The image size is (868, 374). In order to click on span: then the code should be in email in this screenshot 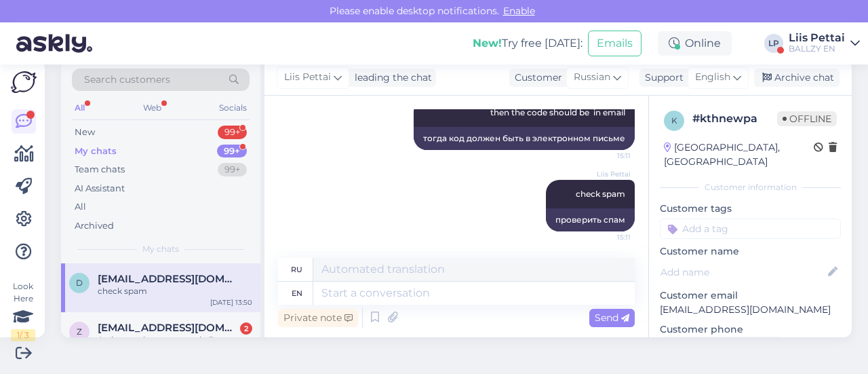, I will do `click(557, 112)`.